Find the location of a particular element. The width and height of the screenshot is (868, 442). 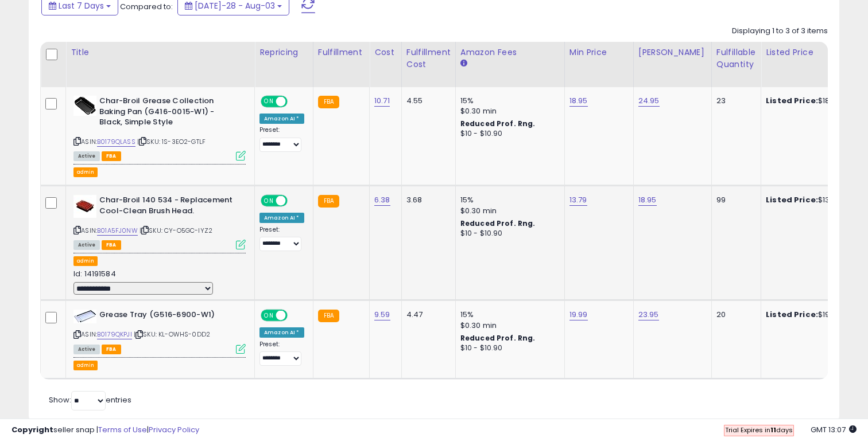

div: $19.99 is located at coordinates (814, 315).